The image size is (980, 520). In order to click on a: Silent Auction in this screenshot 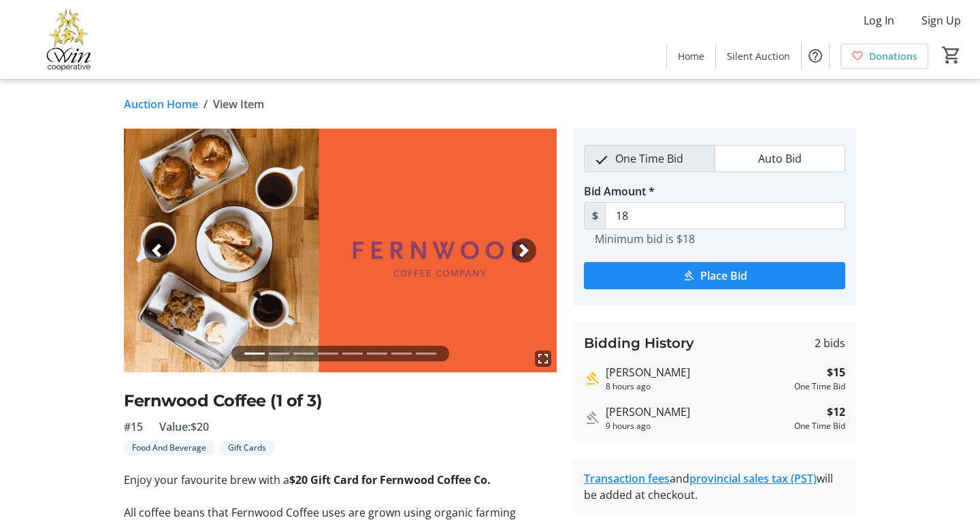, I will do `click(758, 56)`.